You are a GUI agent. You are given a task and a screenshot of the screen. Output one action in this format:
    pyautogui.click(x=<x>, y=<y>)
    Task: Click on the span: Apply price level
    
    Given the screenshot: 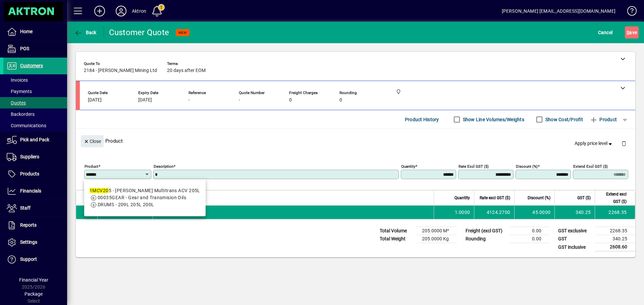 What is the action you would take?
    pyautogui.click(x=594, y=143)
    